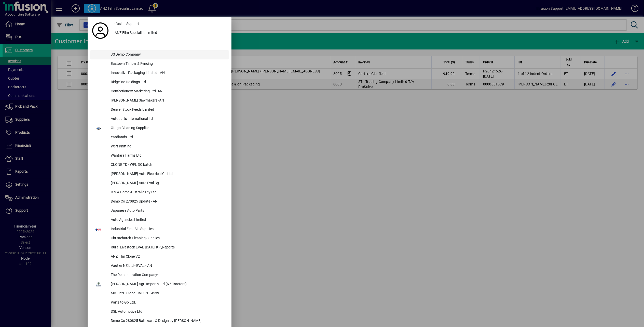  Describe the element at coordinates (160, 201) in the screenshot. I see `button: Demo Co 270825 Update - AN` at that location.